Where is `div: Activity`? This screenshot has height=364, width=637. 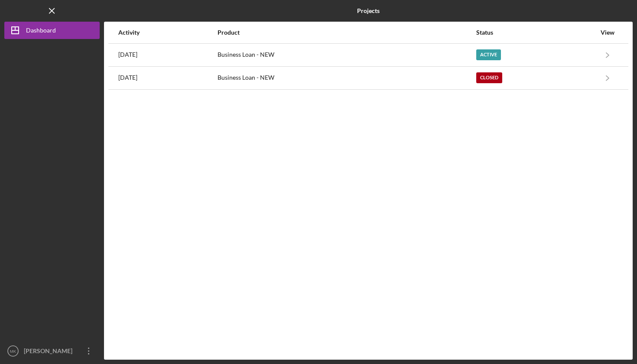 div: Activity is located at coordinates (167, 32).